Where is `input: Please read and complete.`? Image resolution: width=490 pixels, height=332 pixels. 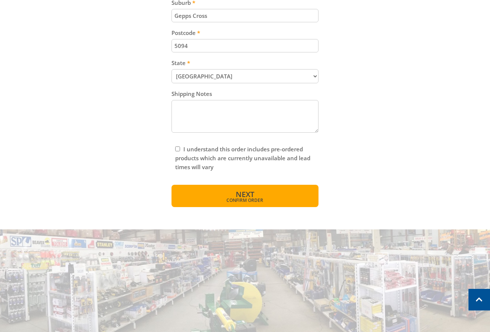 input: Please read and complete. is located at coordinates (178, 149).